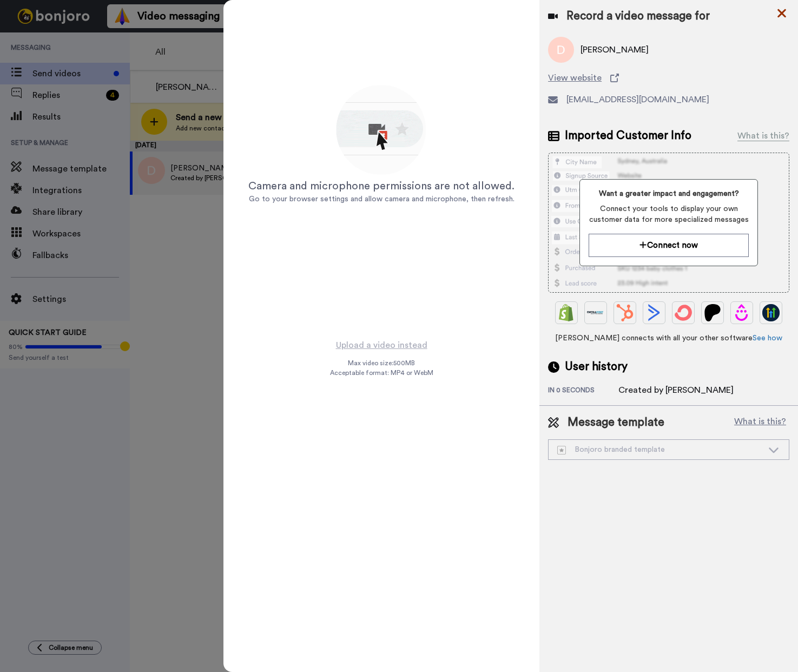  Describe the element at coordinates (669, 78) in the screenshot. I see `a: View website` at that location.